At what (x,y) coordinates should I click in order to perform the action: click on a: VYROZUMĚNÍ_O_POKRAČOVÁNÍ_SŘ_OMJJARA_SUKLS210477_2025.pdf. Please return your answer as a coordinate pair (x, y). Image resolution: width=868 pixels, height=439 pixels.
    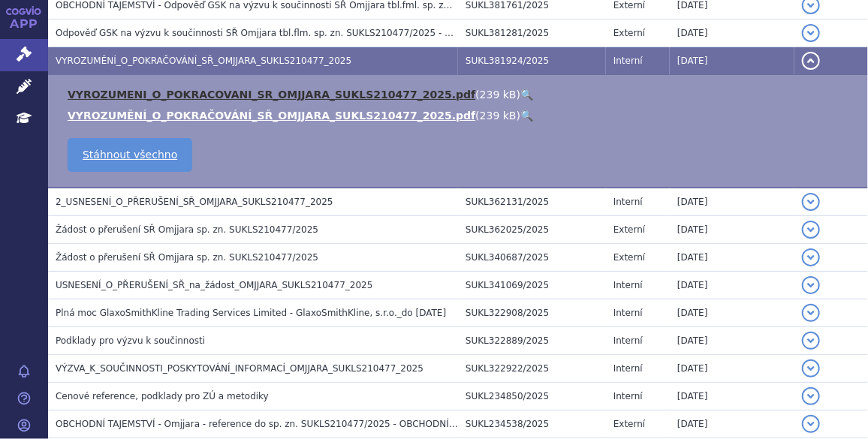
    Looking at the image, I should click on (271, 116).